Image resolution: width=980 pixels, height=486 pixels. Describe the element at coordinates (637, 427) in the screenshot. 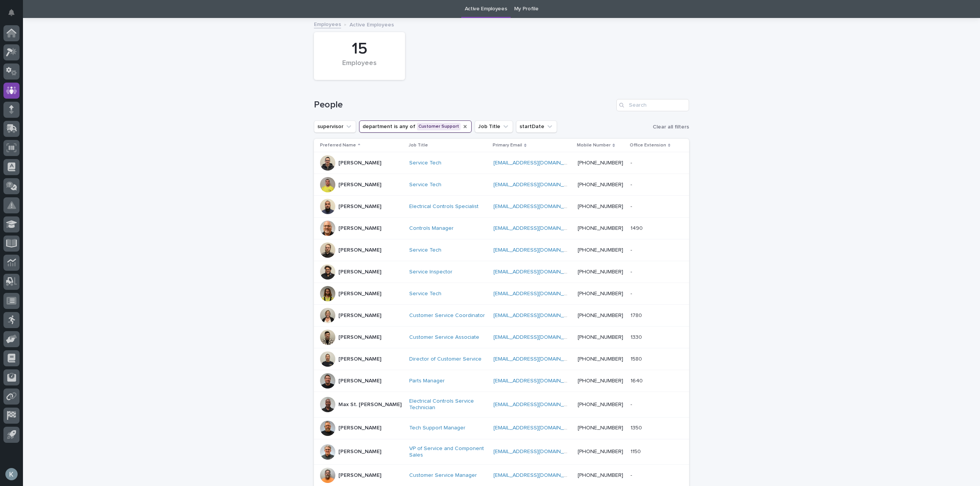

I see `p: 1350` at that location.